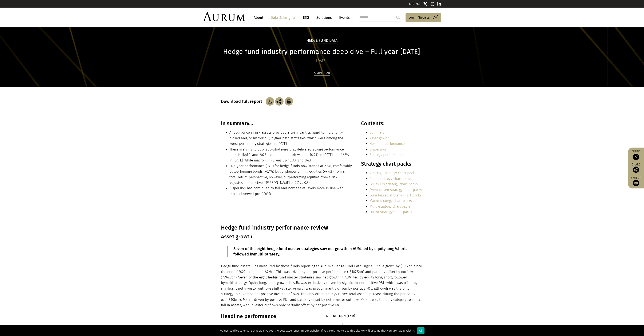 This screenshot has width=644, height=336. Describe the element at coordinates (322, 41) in the screenshot. I see `h2: Hedge Fund Data` at that location.